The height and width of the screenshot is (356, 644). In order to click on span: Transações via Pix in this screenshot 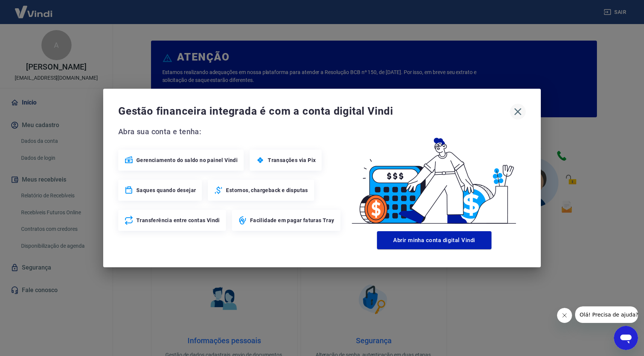, I will do `click(291, 160)`.